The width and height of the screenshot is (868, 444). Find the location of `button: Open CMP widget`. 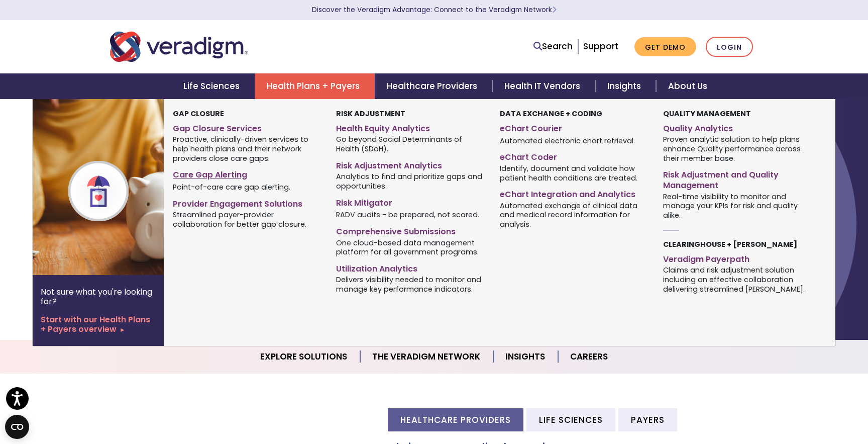

button: Open CMP widget is located at coordinates (17, 426).